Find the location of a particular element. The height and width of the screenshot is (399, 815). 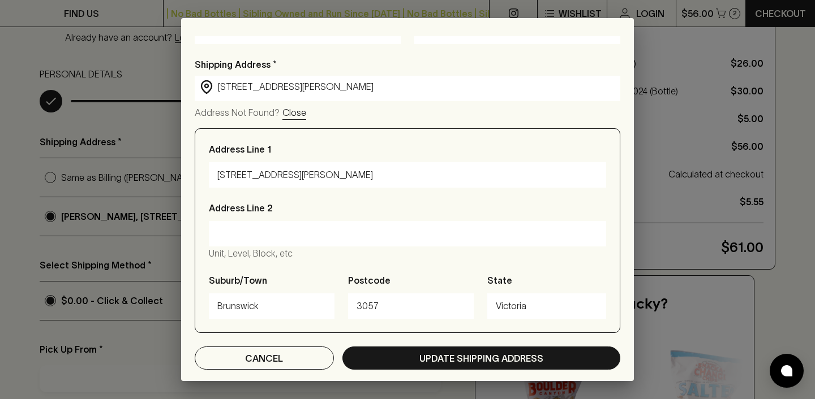

input: Start typing your address... is located at coordinates (416, 87).